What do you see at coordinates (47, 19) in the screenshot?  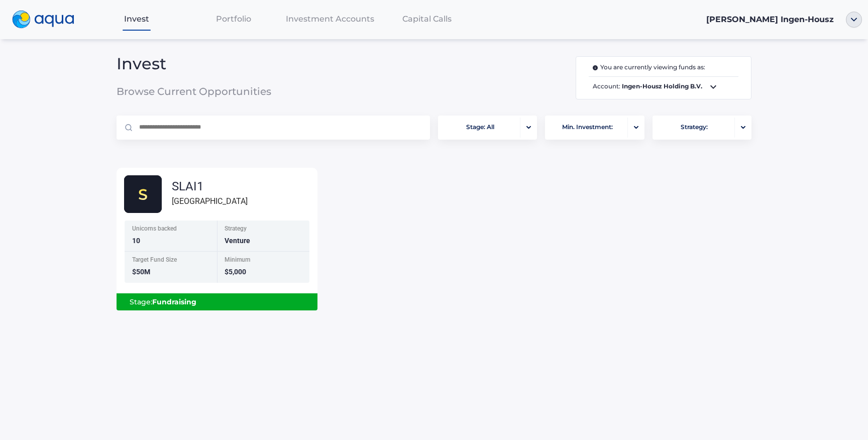 I see `a: logo` at bounding box center [47, 19].